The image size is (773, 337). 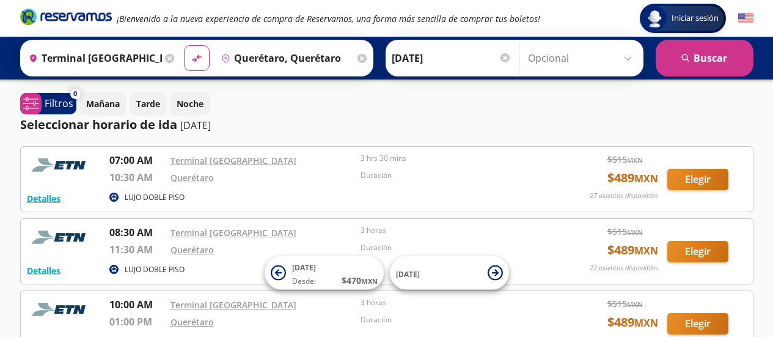 I want to click on button: Tarde, so click(x=148, y=103).